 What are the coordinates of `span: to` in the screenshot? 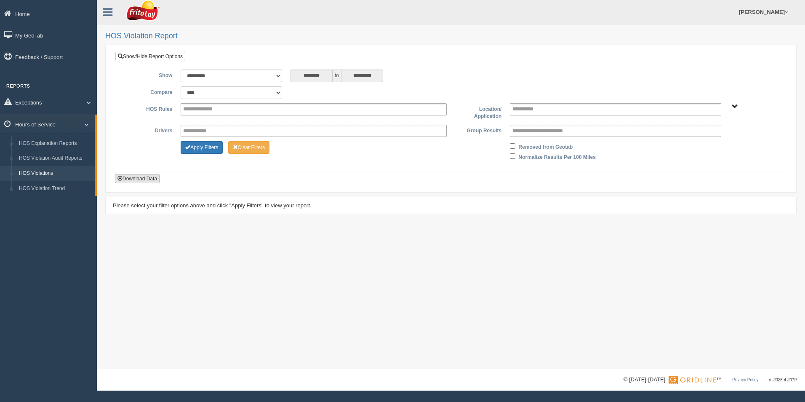 It's located at (337, 76).